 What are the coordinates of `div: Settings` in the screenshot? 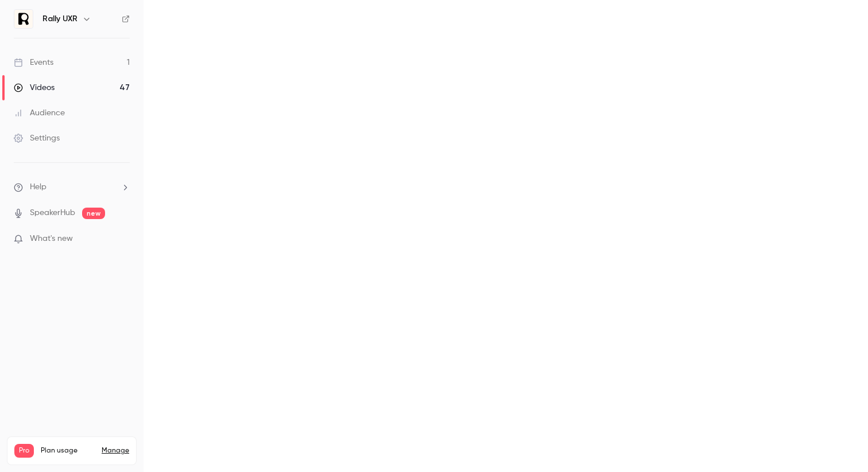 It's located at (37, 138).